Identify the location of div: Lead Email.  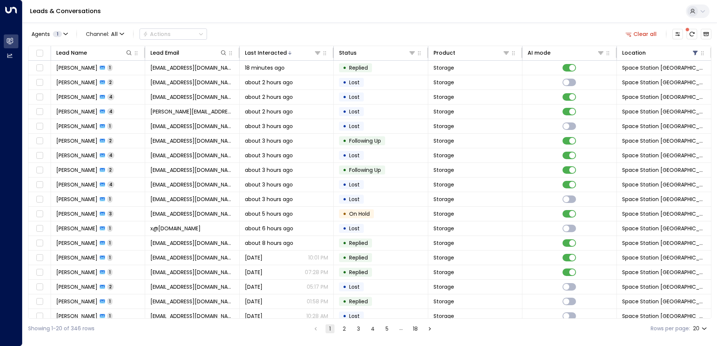
(189, 53).